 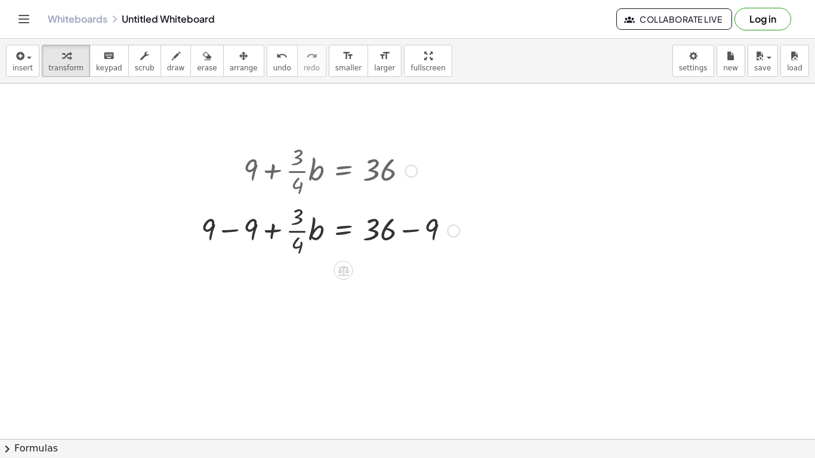 I want to click on span: larger, so click(x=384, y=68).